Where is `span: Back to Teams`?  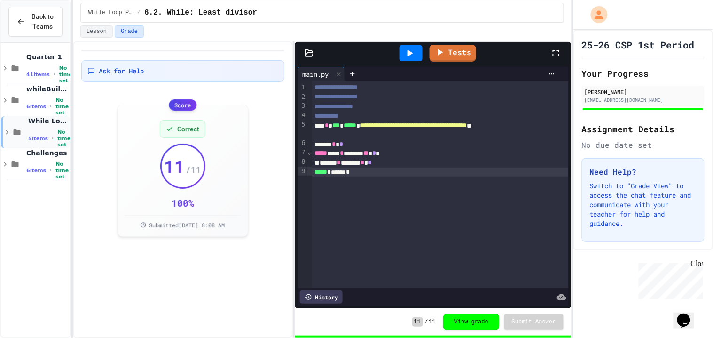 span: Back to Teams is located at coordinates (42, 22).